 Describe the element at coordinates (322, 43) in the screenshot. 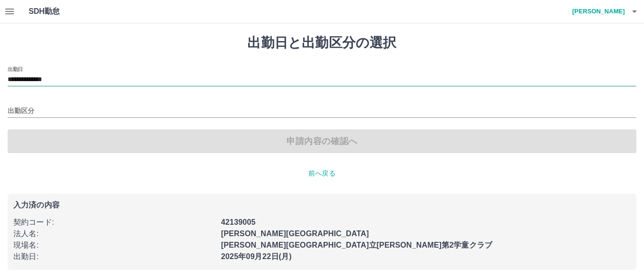

I see `h1: 出勤日と出勤区分の選択` at that location.